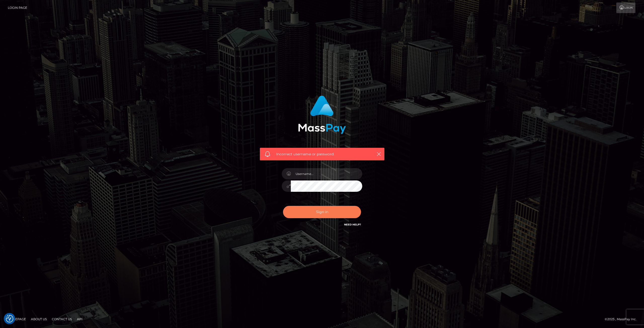 The height and width of the screenshot is (328, 644). What do you see at coordinates (327, 174) in the screenshot?
I see `input: Username...` at bounding box center [327, 174].